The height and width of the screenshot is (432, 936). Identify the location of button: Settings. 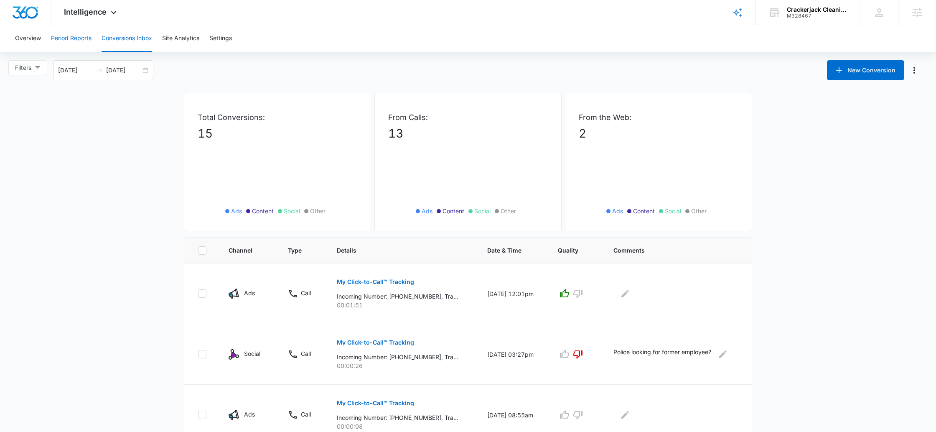
(221, 38).